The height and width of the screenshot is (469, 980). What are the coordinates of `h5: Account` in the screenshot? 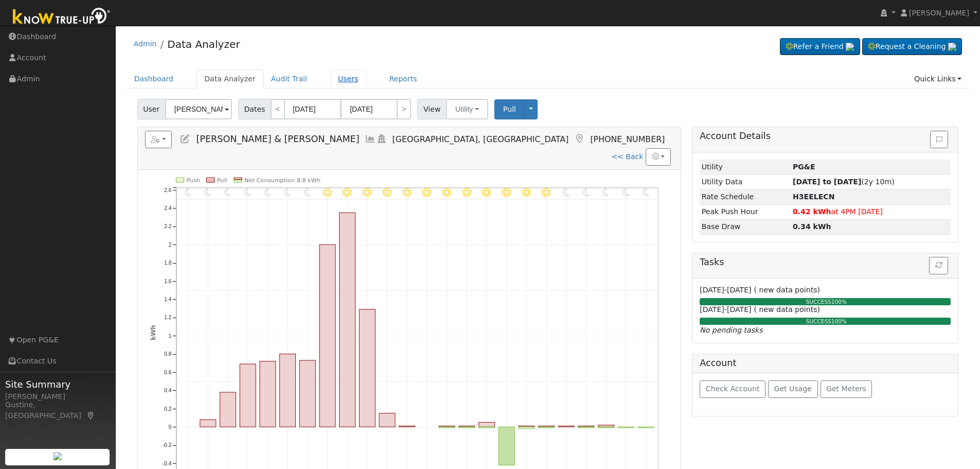 It's located at (718, 363).